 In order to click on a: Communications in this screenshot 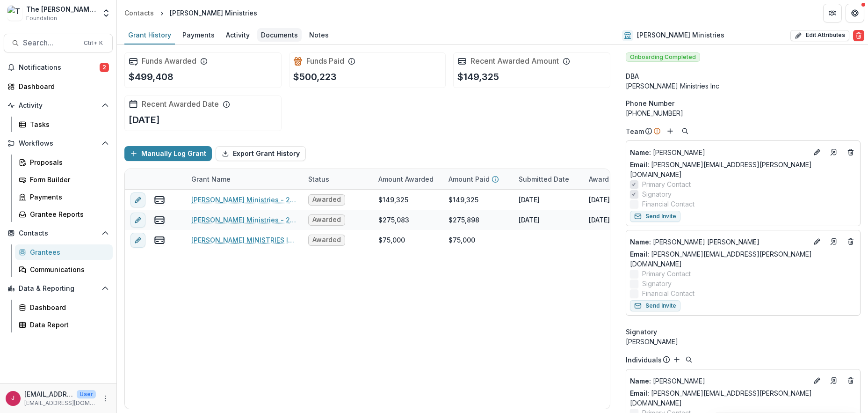, I will do `click(64, 269)`.